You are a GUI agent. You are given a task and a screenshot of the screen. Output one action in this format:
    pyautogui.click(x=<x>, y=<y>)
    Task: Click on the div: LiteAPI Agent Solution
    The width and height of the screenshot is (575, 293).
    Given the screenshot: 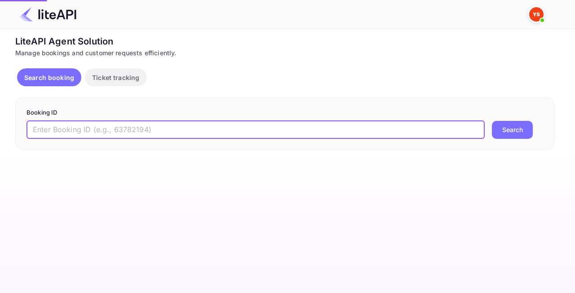 What is the action you would take?
    pyautogui.click(x=285, y=41)
    